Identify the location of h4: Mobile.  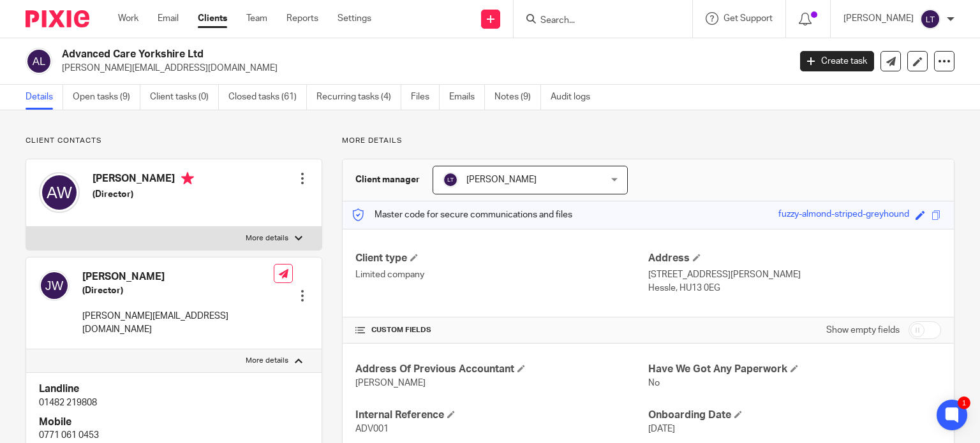
(174, 422).